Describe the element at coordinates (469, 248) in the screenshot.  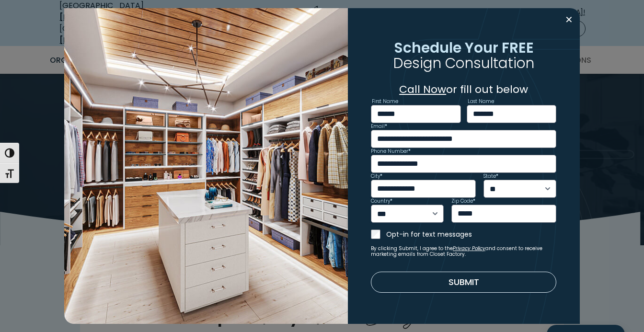
I see `a: Privacy Policy` at that location.